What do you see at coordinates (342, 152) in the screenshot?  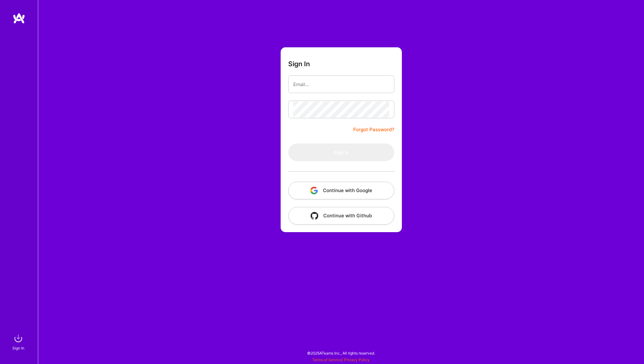 I see `button: Sign In` at bounding box center [342, 152].